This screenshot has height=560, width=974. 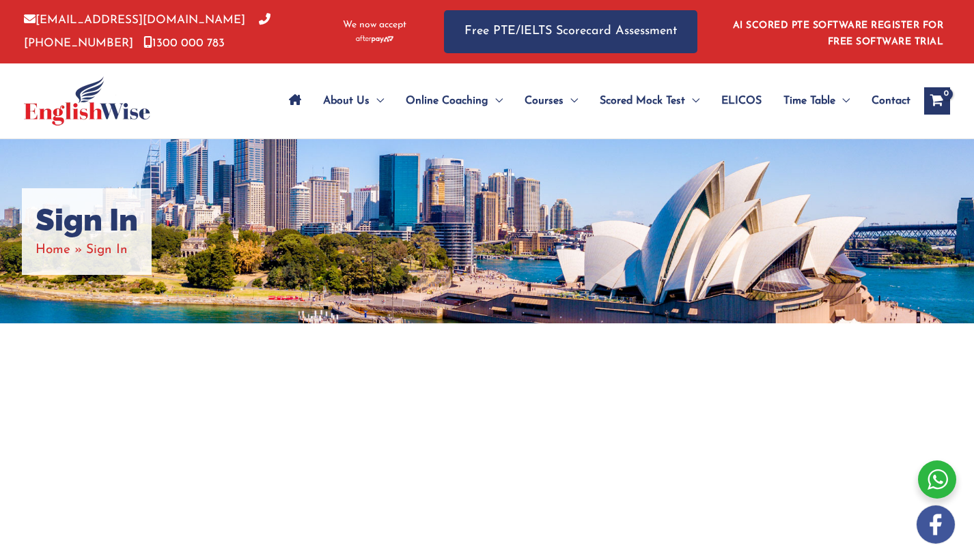 I want to click on span: Time Table, so click(x=809, y=101).